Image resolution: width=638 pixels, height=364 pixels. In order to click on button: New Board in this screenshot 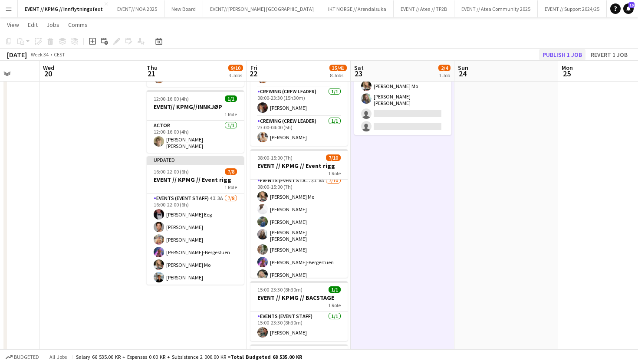, I will do `click(184, 9)`.